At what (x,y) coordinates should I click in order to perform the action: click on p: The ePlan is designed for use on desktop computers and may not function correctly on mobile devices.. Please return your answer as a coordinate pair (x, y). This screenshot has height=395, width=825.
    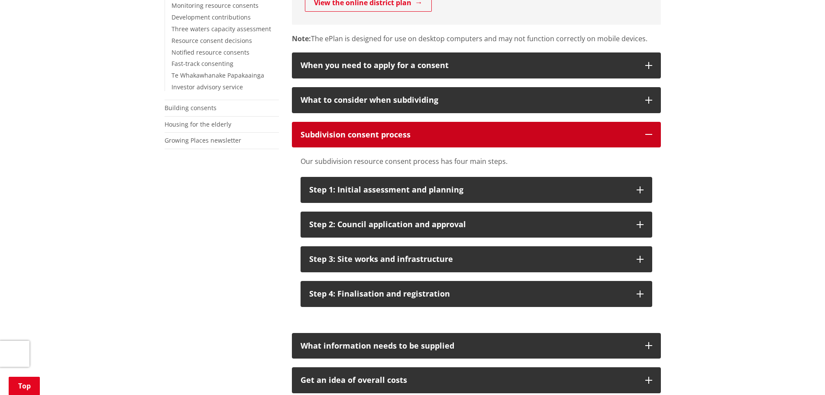
    Looking at the image, I should click on (476, 39).